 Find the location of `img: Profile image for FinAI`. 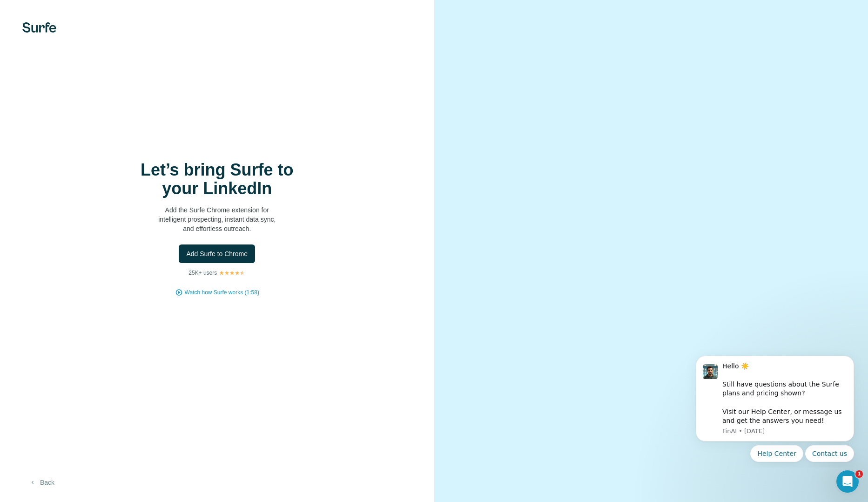

img: Profile image for FinAI is located at coordinates (28, 24).